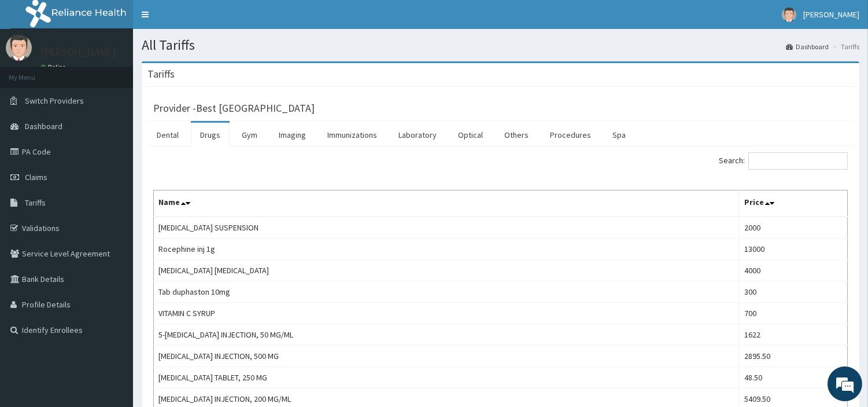 Image resolution: width=868 pixels, height=407 pixels. What do you see at coordinates (249, 135) in the screenshot?
I see `a: Gym` at bounding box center [249, 135].